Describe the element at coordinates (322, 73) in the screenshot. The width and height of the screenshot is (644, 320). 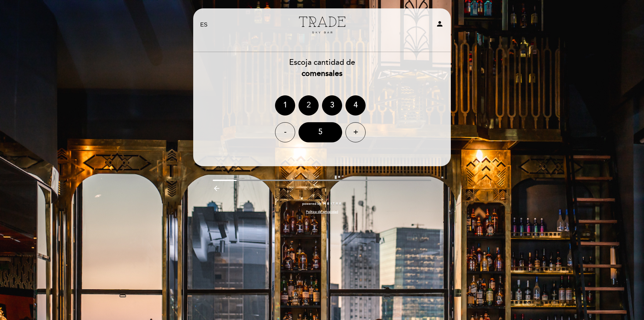
I see `b: comensales` at that location.